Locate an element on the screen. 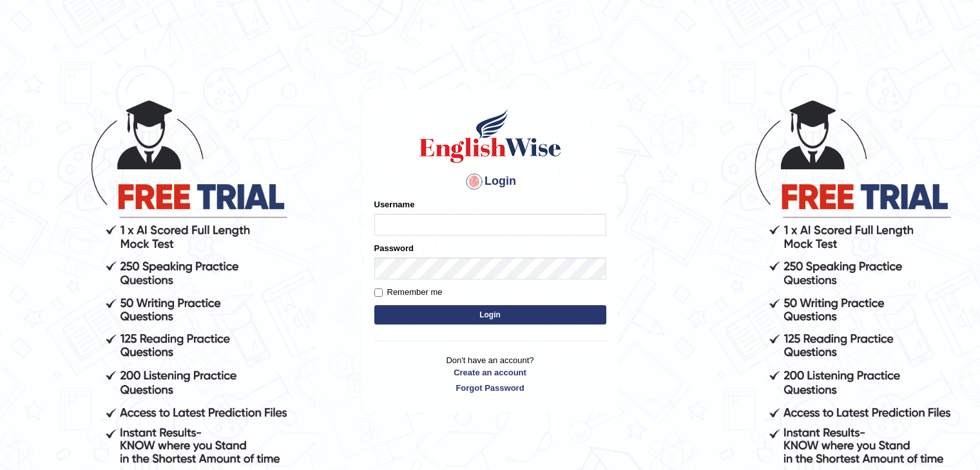 Image resolution: width=980 pixels, height=470 pixels. a: Forgot Password is located at coordinates (490, 387).